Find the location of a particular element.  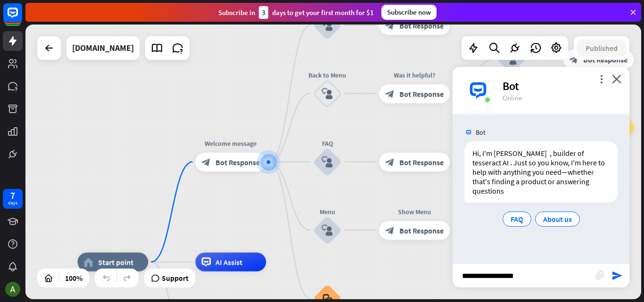

i: send is located at coordinates (617, 276).